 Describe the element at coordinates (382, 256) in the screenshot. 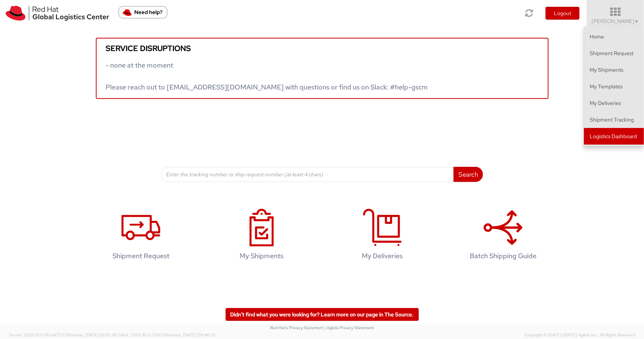

I see `h4: My Deliveries` at that location.